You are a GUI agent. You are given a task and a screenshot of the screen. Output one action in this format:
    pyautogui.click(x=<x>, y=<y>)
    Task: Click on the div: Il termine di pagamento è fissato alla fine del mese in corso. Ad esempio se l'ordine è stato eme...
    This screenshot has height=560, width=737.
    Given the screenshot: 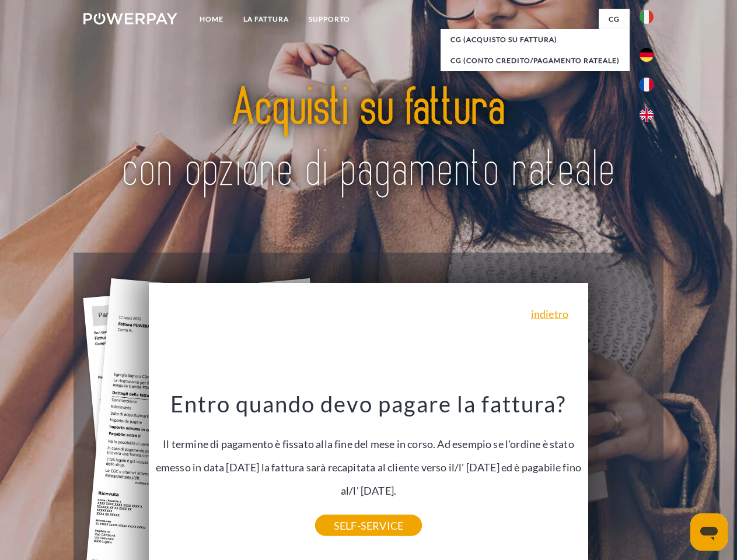 What is the action you would take?
    pyautogui.click(x=369, y=457)
    